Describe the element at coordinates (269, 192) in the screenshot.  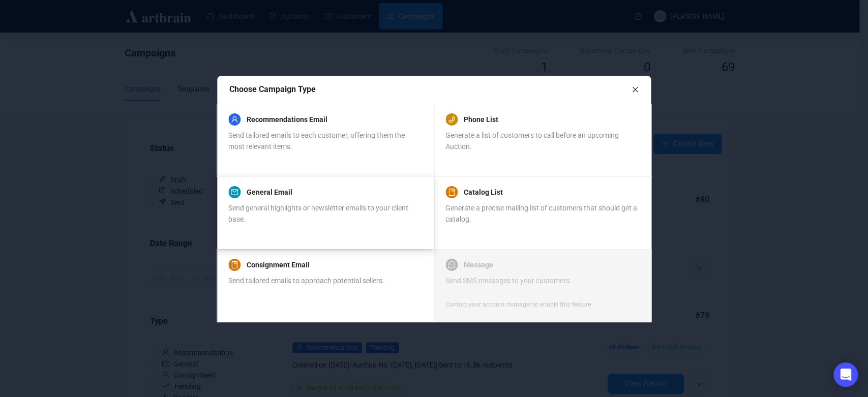
I see `a: General Email` at that location.